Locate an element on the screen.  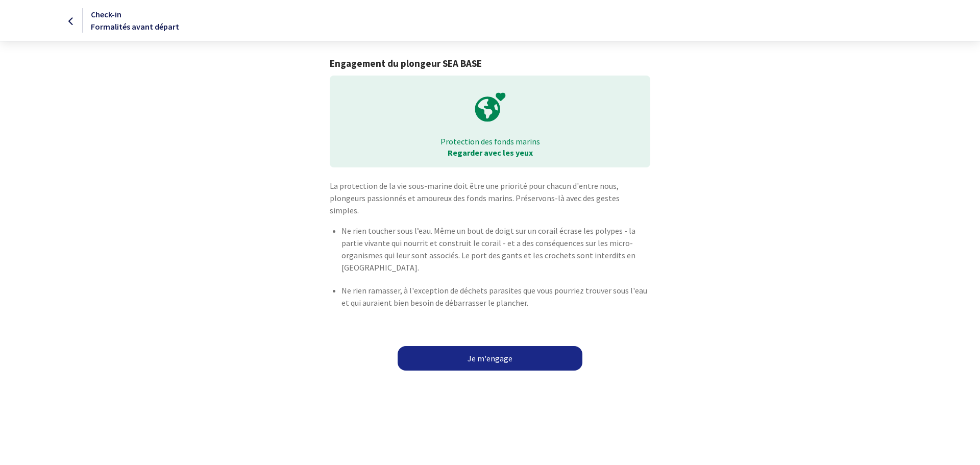
p: Ne rien toucher sous l’eau. Même un bout de doigt sur un corail écrase les polypes - la partie vi... is located at coordinates (496, 249).